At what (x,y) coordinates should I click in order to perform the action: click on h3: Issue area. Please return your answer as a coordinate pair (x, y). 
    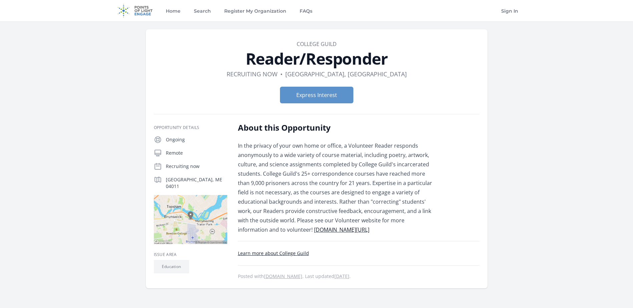
    Looking at the image, I should click on (190, 255).